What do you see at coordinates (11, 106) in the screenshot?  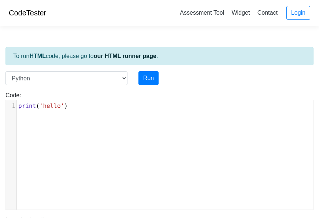 I see `div: 1` at bounding box center [11, 106].